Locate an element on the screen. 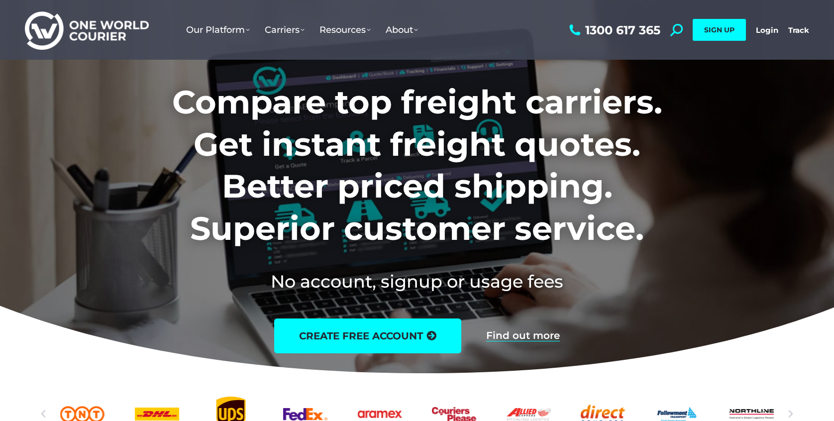 Image resolution: width=834 pixels, height=421 pixels. span: Carriers is located at coordinates (285, 30).